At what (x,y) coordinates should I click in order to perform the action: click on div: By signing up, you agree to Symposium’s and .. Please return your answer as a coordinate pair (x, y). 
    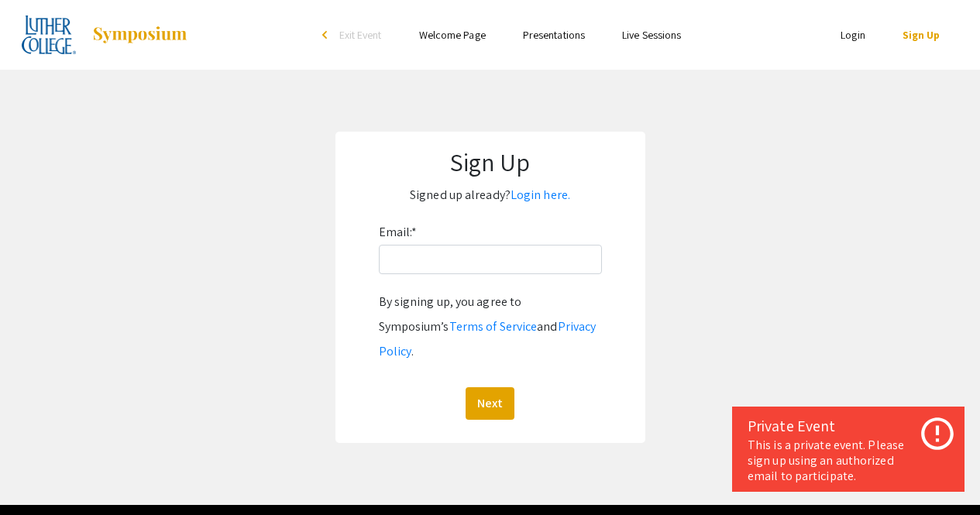
    Looking at the image, I should click on (490, 327).